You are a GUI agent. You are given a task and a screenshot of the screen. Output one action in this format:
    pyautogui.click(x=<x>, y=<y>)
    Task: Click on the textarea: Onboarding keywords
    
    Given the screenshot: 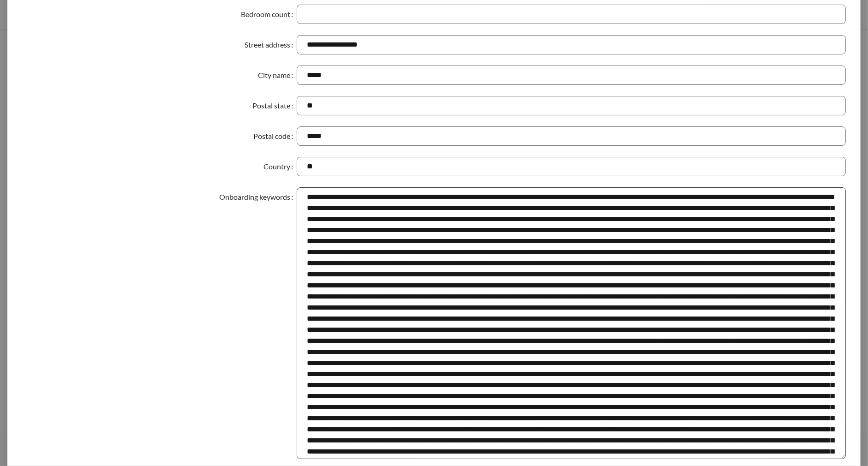 What is the action you would take?
    pyautogui.click(x=571, y=323)
    